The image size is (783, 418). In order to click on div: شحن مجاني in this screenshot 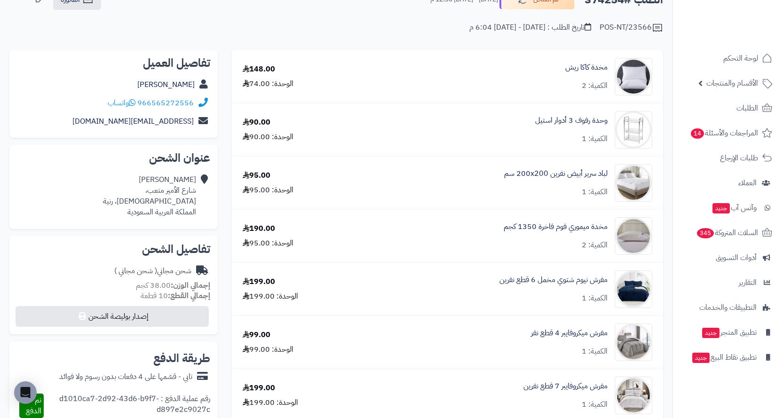, I will do `click(153, 271)`.